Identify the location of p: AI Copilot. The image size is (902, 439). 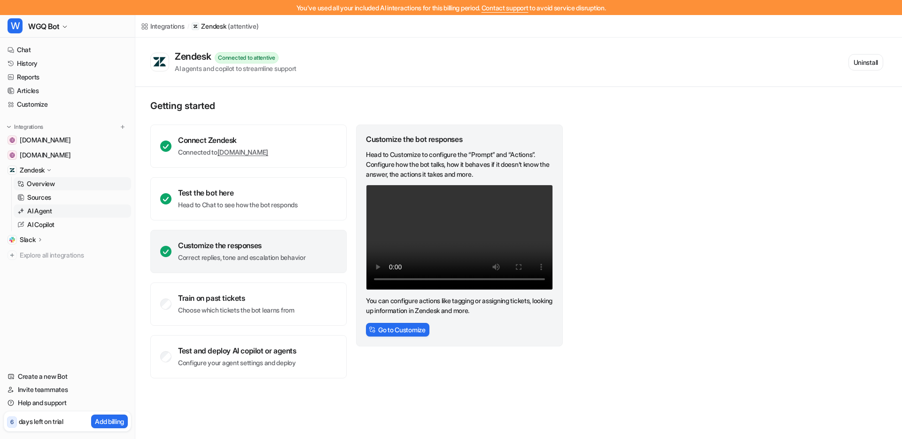
(41, 225).